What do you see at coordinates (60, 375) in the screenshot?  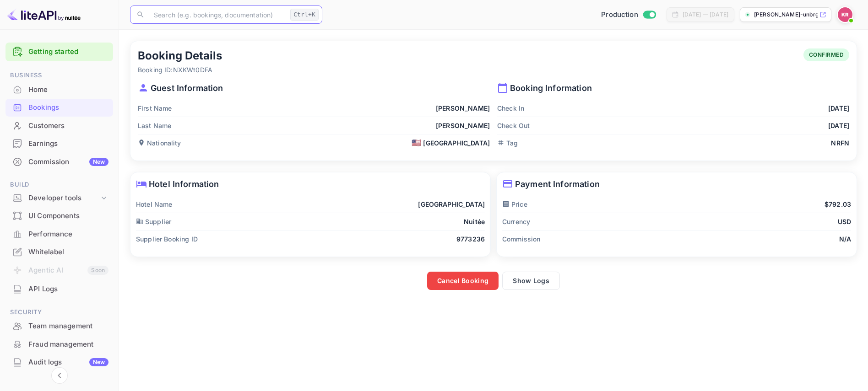 I see `button: Collapse navigation` at bounding box center [60, 375].